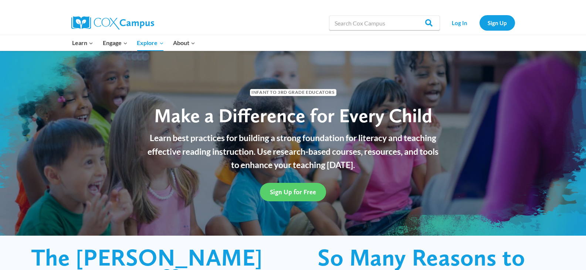  I want to click on span: Learn, so click(82, 43).